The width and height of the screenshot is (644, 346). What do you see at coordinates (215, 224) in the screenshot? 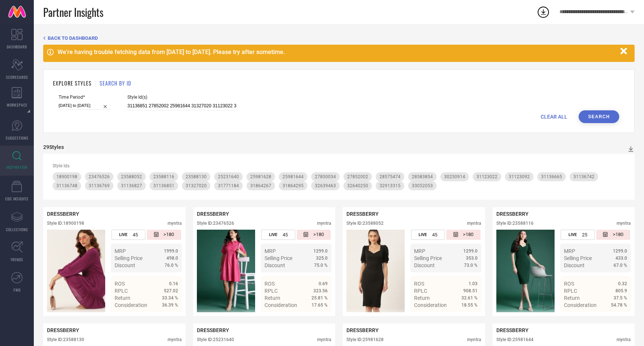
I see `div: Style ID: 23476526` at bounding box center [215, 224].